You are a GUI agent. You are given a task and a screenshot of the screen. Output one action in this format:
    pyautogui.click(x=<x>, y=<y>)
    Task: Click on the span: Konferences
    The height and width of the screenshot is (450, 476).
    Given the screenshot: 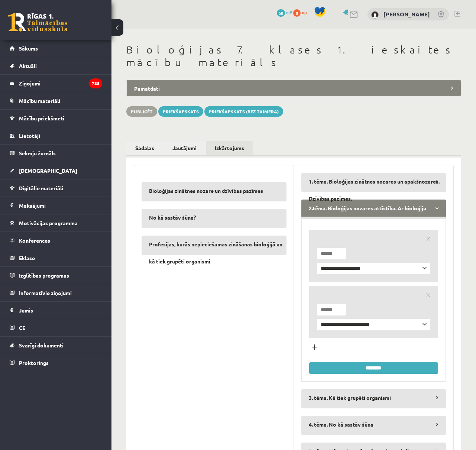 What is the action you would take?
    pyautogui.click(x=35, y=240)
    